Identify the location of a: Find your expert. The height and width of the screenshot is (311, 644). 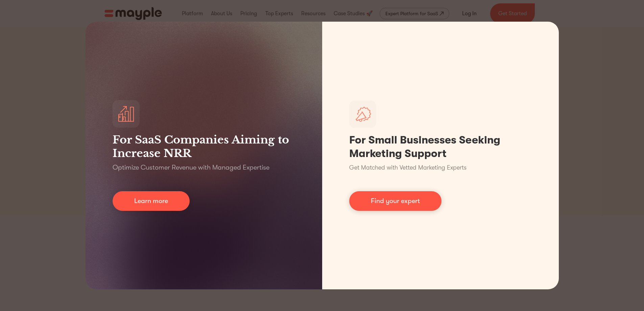
(395, 201).